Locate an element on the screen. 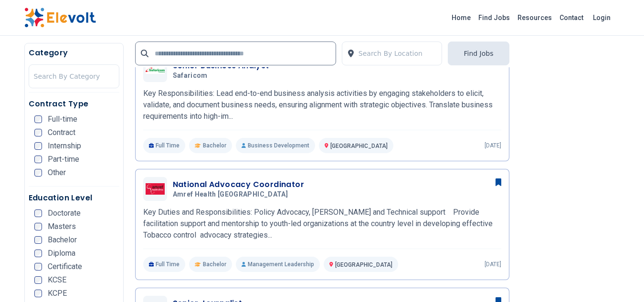  input: Part-time is located at coordinates (38, 160).